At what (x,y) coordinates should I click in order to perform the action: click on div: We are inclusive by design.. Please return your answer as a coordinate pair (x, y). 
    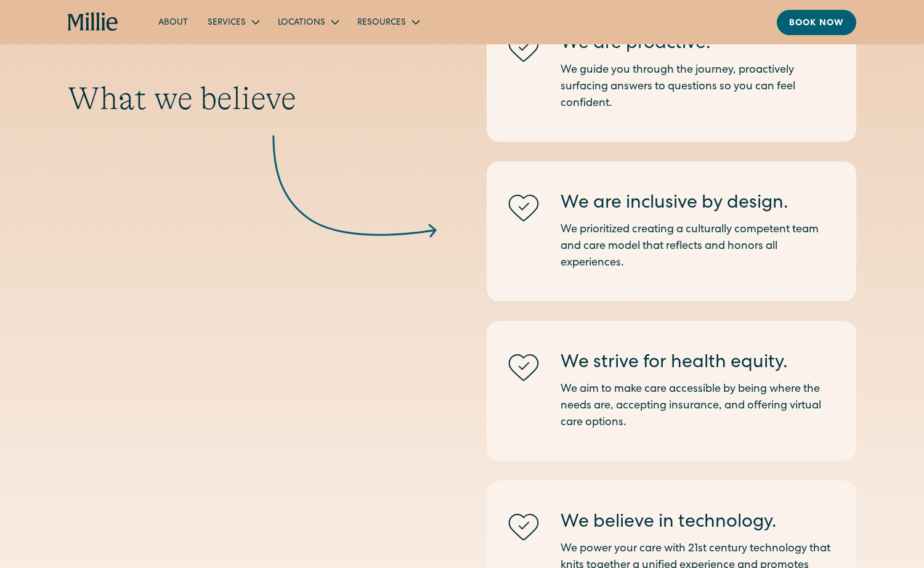
    Looking at the image, I should click on (699, 204).